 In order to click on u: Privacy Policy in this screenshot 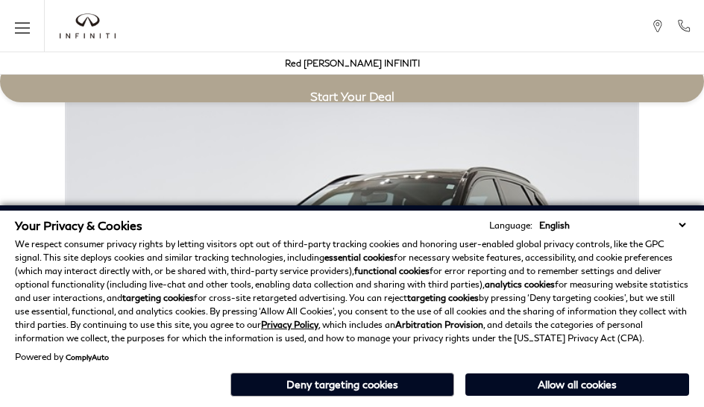, I will do `click(289, 324)`.